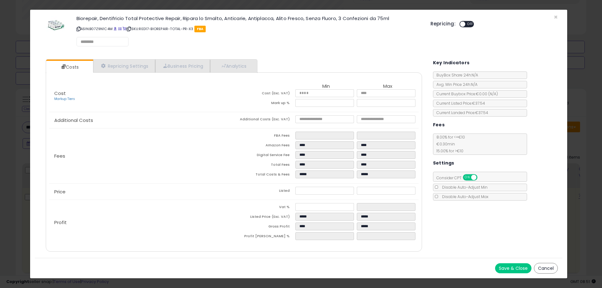  Describe the element at coordinates (249, 18) in the screenshot. I see `h3: Biorepair, Dentifricio Total Protective Repair, Ripara lo Smalto, Anticarie, Antiplacca, Alito Fr...` at that location.